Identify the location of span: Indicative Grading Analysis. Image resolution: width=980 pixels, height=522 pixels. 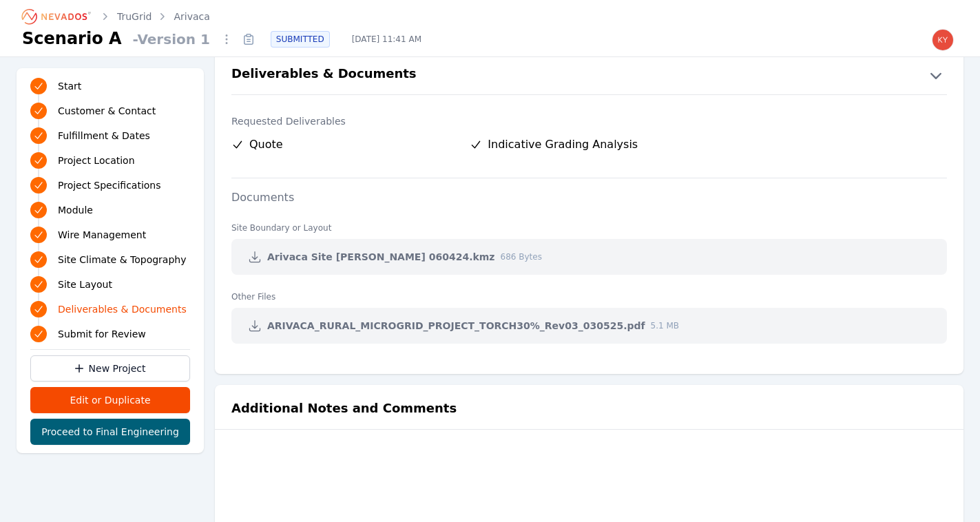
(563, 144).